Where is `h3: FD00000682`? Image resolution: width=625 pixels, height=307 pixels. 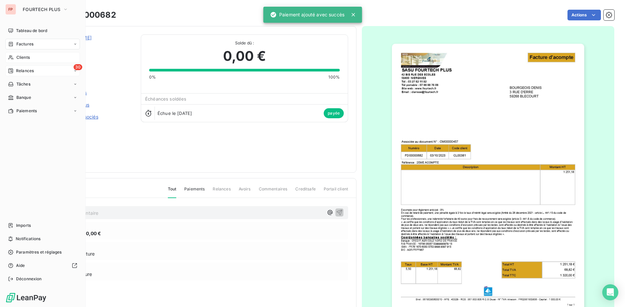
h3: FD00000682 is located at coordinates (89, 15).